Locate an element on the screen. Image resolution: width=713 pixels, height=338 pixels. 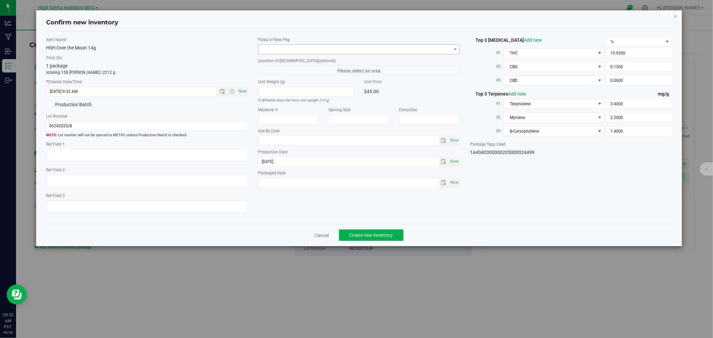
label: Created Date/Time is located at coordinates (147, 82).